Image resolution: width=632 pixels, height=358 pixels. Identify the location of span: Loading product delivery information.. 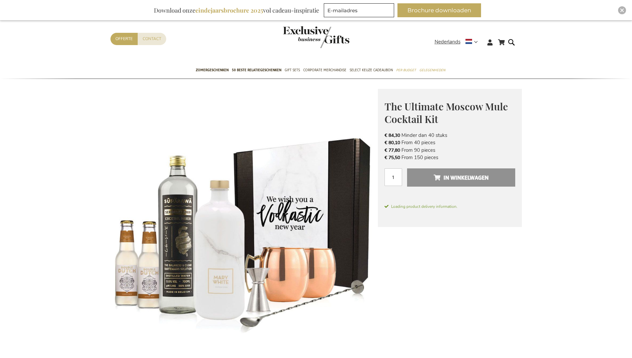
(450, 207).